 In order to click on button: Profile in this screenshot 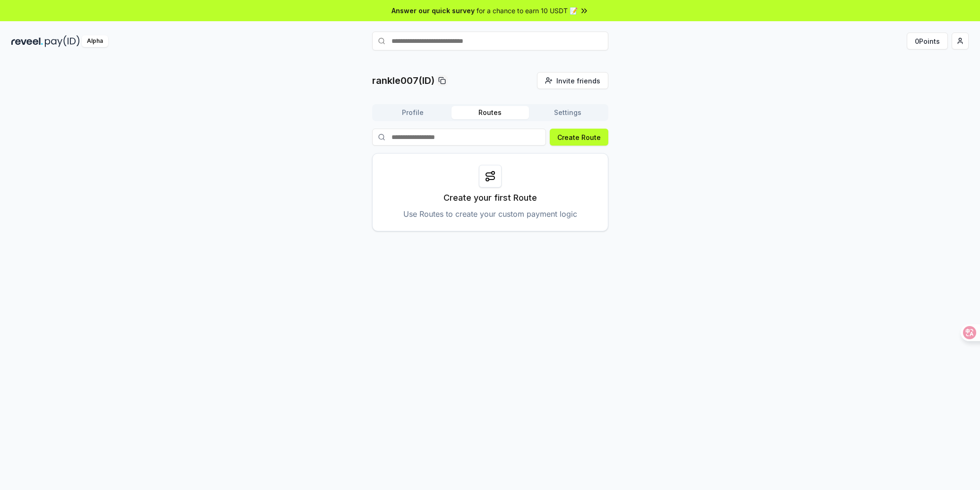, I will do `click(413, 113)`.